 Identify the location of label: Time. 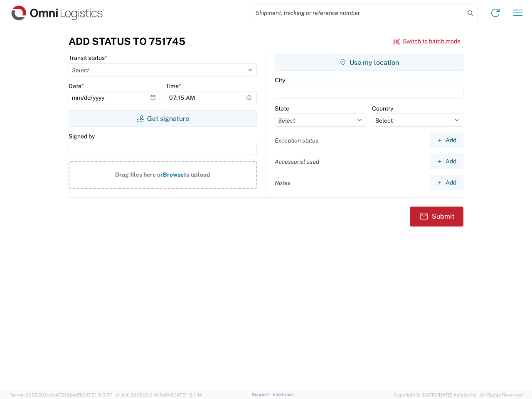
(173, 86).